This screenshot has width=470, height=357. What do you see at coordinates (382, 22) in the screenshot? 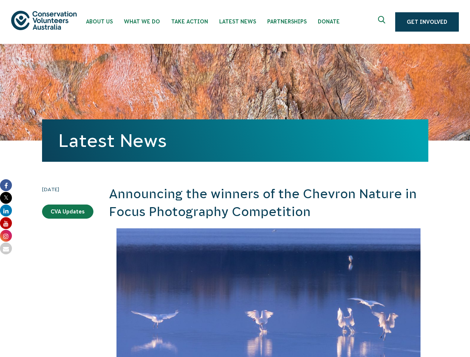
I see `span: Expand search box` at bounding box center [382, 22].